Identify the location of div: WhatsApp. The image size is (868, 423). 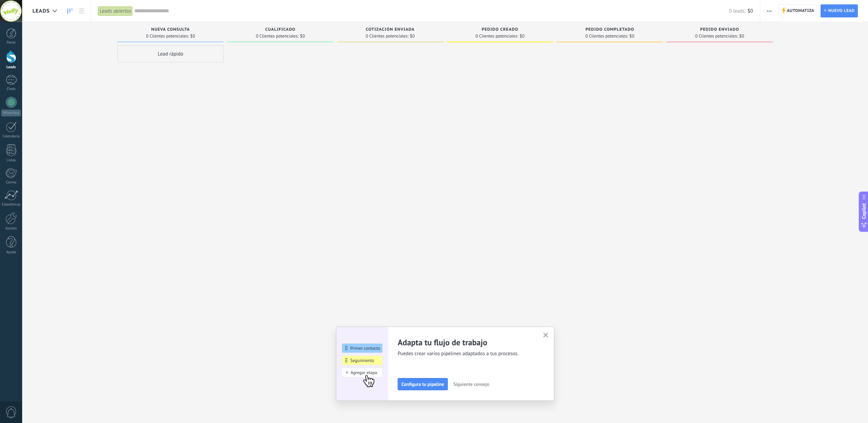
(11, 113).